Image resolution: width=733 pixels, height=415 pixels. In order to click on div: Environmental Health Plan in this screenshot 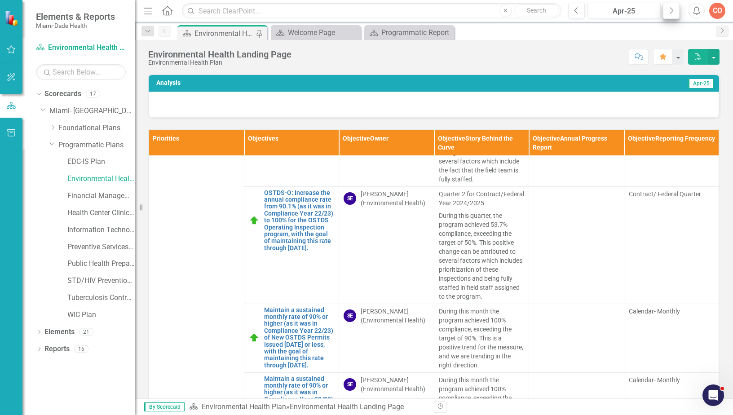, I will do `click(220, 62)`.